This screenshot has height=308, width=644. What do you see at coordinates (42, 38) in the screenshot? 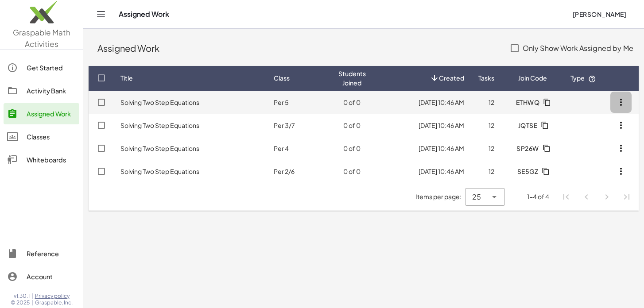
I see `span: Graspable Math Activities` at bounding box center [42, 38].